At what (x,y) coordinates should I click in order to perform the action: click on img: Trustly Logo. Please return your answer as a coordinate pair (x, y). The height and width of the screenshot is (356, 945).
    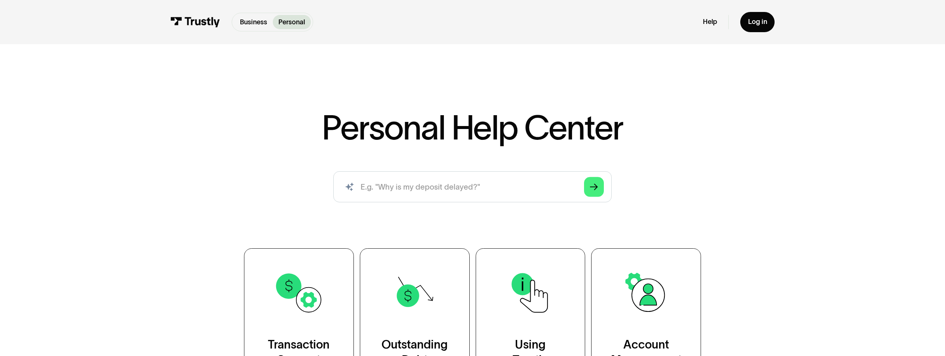
    Looking at the image, I should click on (195, 22).